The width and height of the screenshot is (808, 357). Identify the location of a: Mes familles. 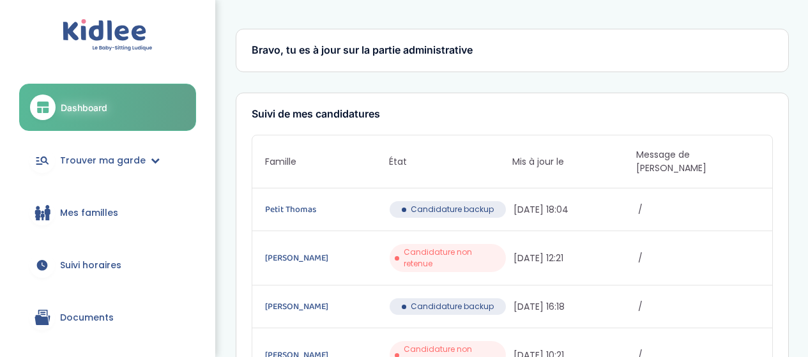
(107, 213).